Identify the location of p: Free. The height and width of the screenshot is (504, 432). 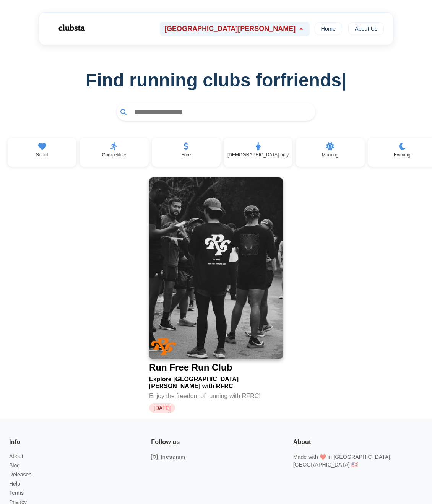
(186, 155).